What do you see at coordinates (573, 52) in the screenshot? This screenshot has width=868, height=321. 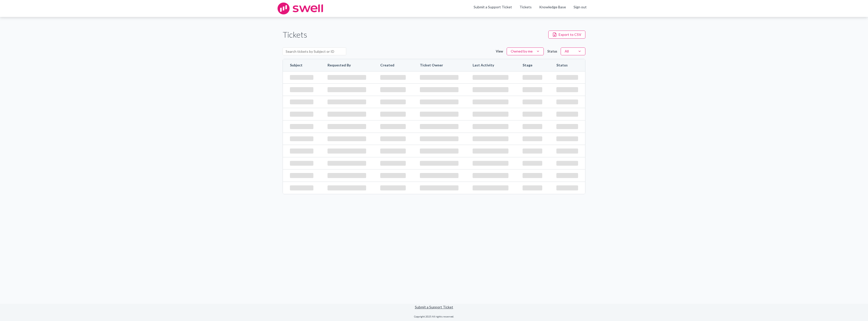 I see `button: All` at bounding box center [573, 52].